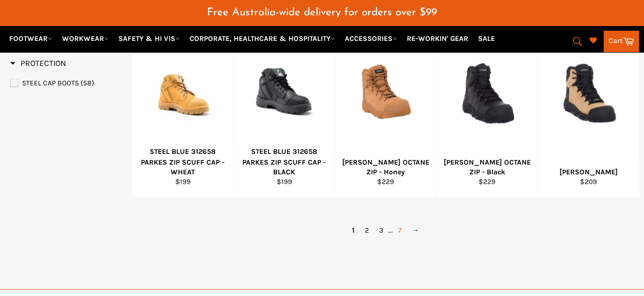 The height and width of the screenshot is (296, 644). What do you see at coordinates (381, 230) in the screenshot?
I see `a: 3` at bounding box center [381, 230].